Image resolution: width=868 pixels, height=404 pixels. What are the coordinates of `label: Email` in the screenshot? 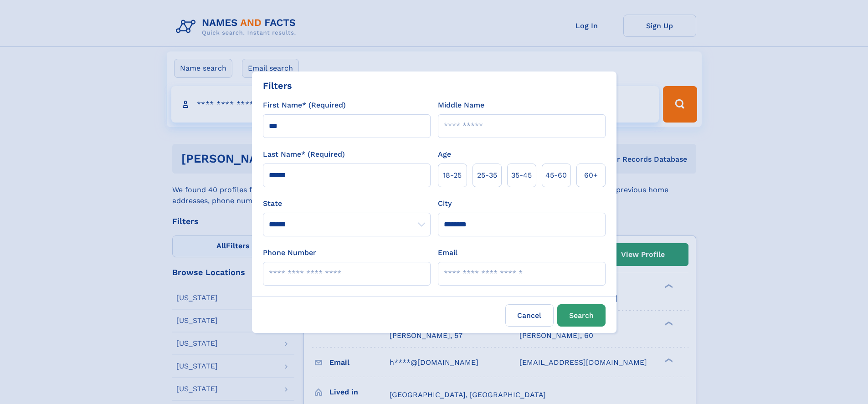 It's located at (447, 253).